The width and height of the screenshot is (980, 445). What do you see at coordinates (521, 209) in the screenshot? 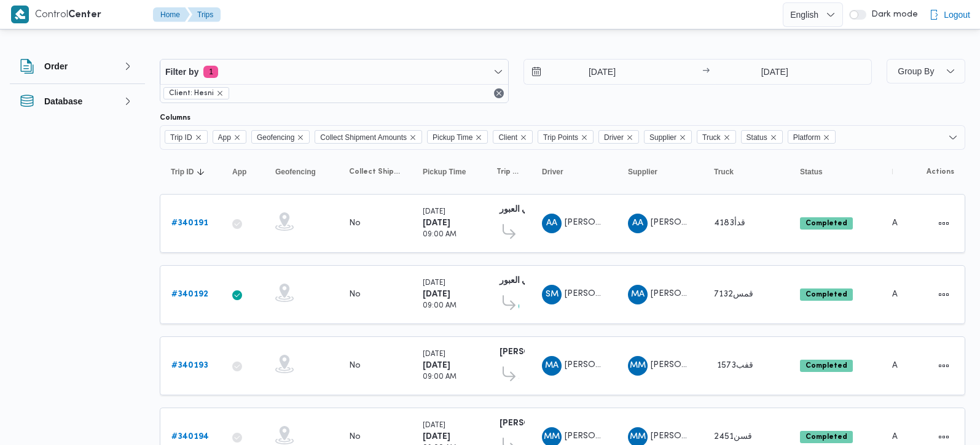
I see `b: حصني العبور` at bounding box center [521, 209].